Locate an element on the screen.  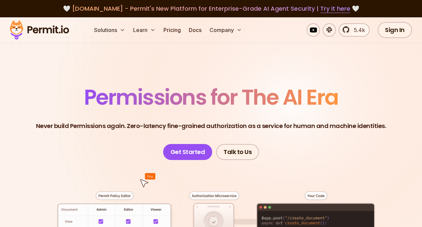
span: Permissions for The AI Era is located at coordinates (211, 97).